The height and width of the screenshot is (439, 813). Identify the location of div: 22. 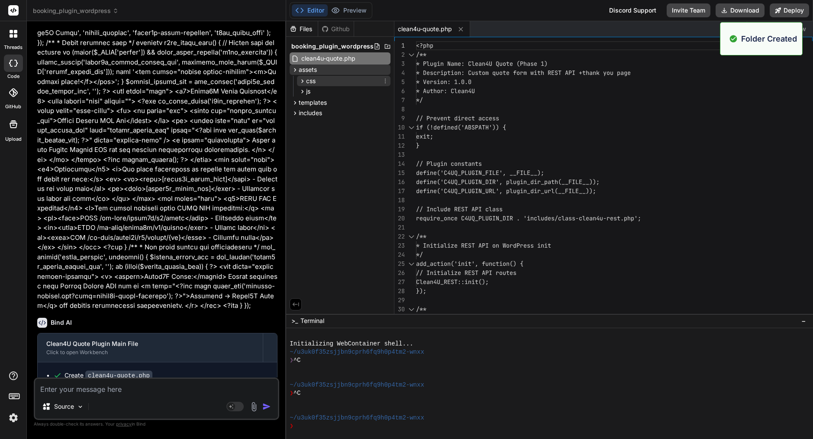
(400, 236).